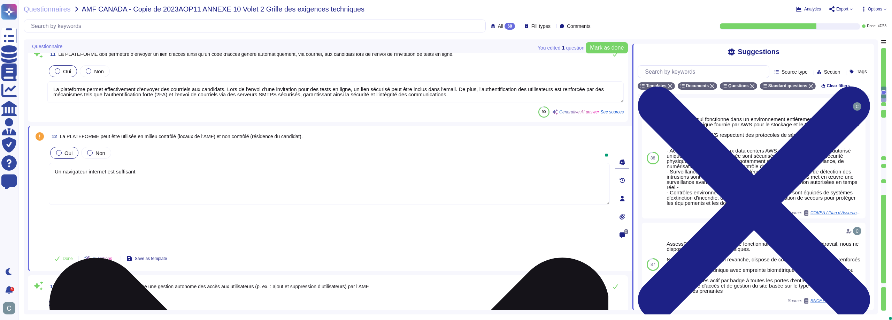  I want to click on span: La PLATEFORME doit permettre d’envoyer un lien d’accès ainsi qu’un code d’accès généré automatiqu..., so click(256, 54).